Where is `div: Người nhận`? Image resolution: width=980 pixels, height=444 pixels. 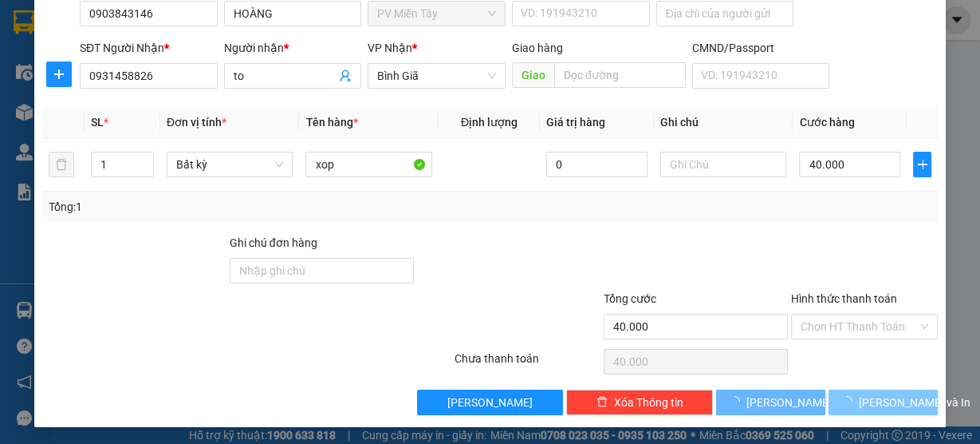
div: Người nhận is located at coordinates (293, 48).